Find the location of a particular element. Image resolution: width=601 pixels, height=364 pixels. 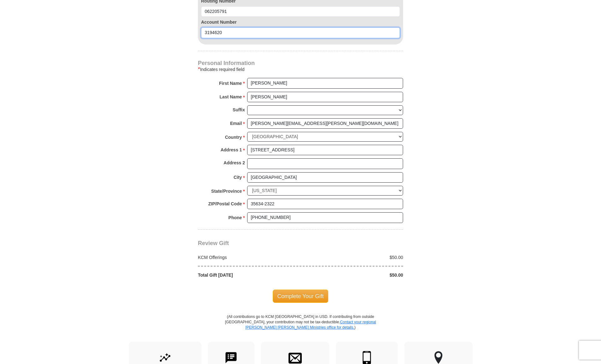

h4: Personal Information is located at coordinates (300, 64).